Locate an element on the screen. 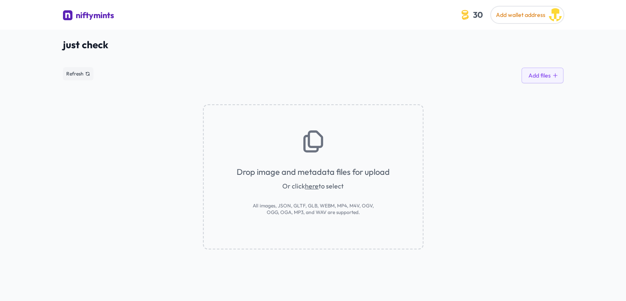 This screenshot has height=301, width=626. img: niftymints logo is located at coordinates (68, 15).